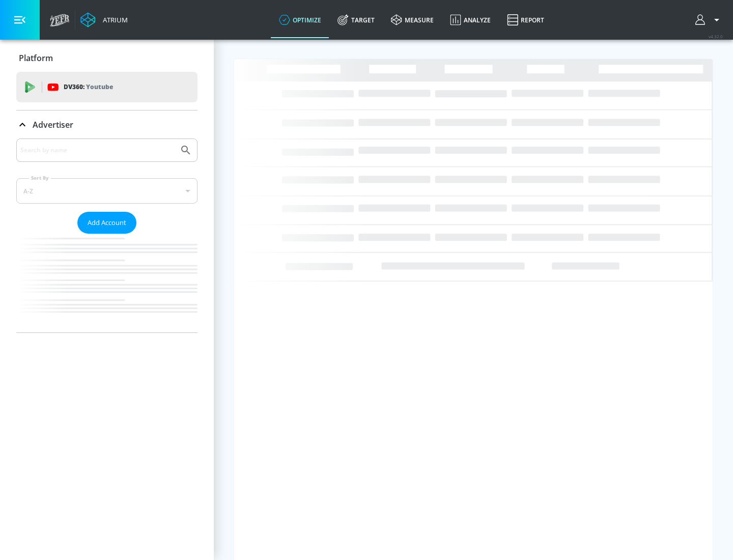 The height and width of the screenshot is (560, 733). I want to click on button: Add Account, so click(107, 222).